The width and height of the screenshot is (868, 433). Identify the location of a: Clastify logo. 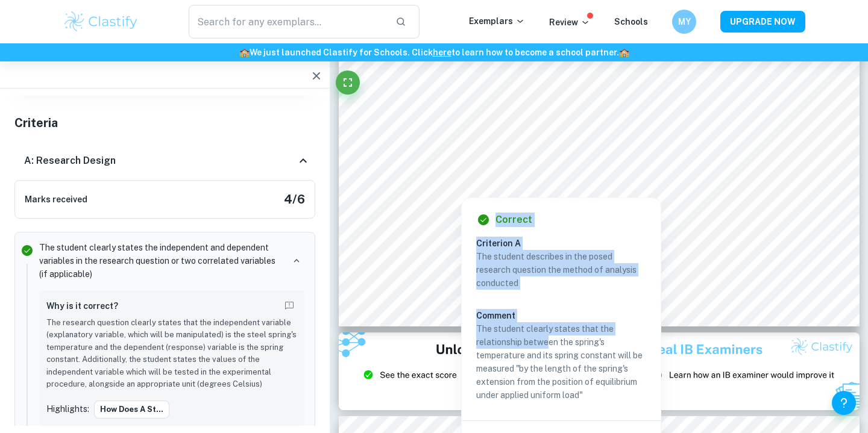
(101, 22).